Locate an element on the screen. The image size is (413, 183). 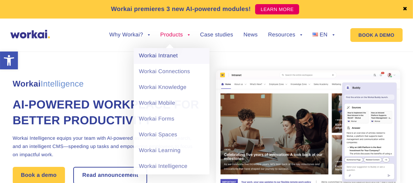
a: Workai Mobile is located at coordinates (171, 103).